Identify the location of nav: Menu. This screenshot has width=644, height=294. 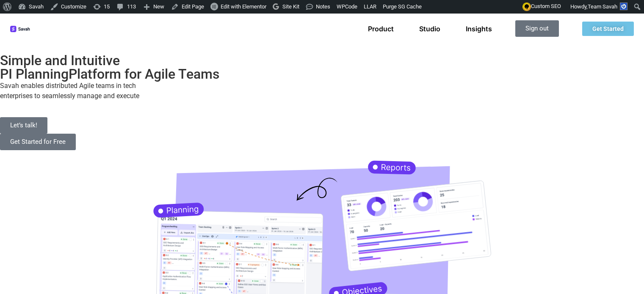
(430, 29).